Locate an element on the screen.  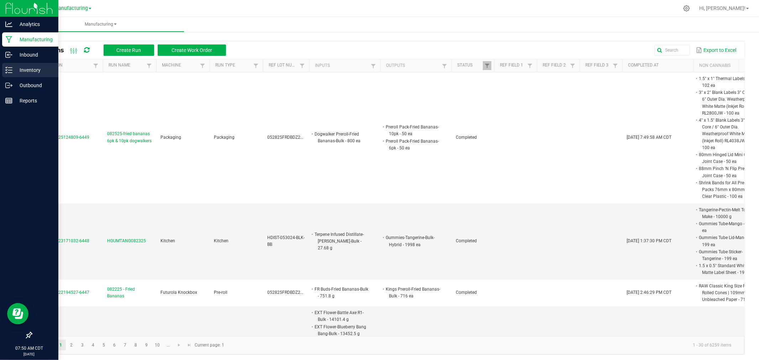
a: Manufacturing is located at coordinates (100, 25).